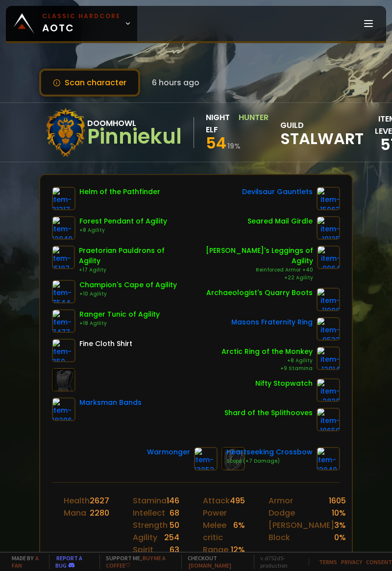 The height and width of the screenshot is (571, 392). Describe the element at coordinates (249, 270) in the screenshot. I see `div: Reinforced Armor +40` at that location.